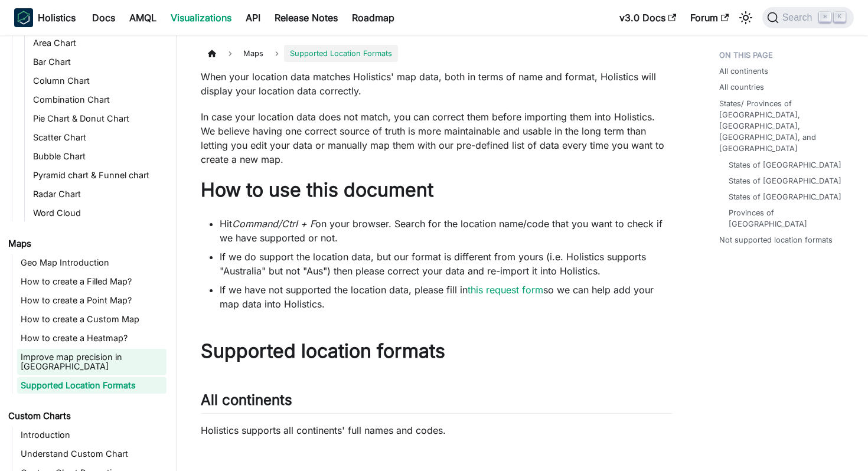 The width and height of the screenshot is (868, 471). Describe the element at coordinates (98, 81) in the screenshot. I see `a: Column Chart` at that location.